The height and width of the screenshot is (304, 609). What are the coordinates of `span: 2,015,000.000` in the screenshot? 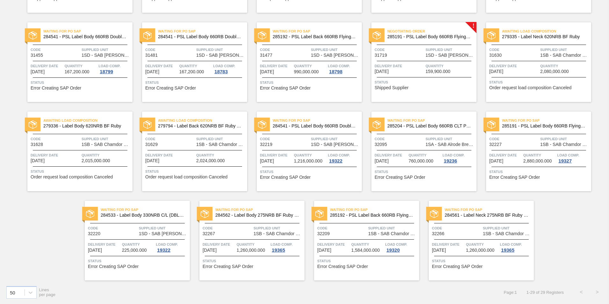 It's located at (96, 161).